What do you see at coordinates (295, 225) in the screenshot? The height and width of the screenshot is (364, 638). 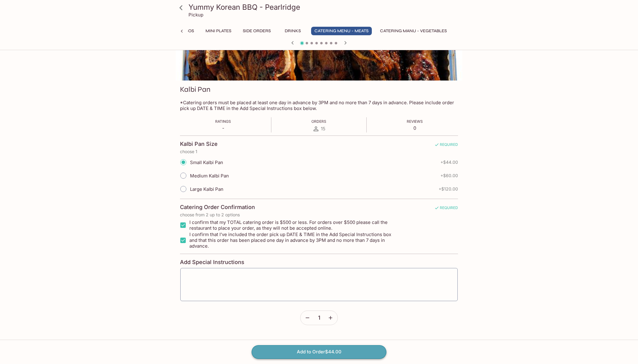 I see `span: I confirm that my TOTAL catering order is $500 or less. For orders over $500 please call the rest...` at bounding box center [295, 225].